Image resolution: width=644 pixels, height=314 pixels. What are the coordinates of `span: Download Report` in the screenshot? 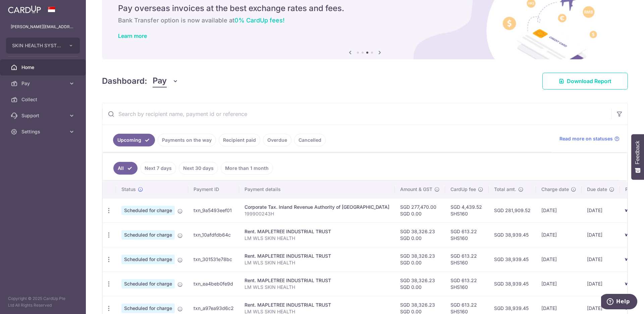 It's located at (589, 81).